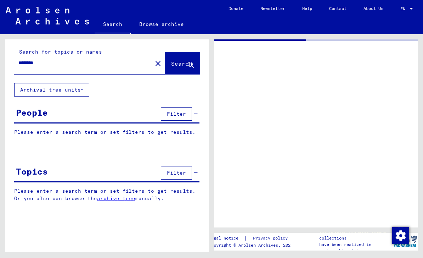  I want to click on button: Search, so click(183, 63).